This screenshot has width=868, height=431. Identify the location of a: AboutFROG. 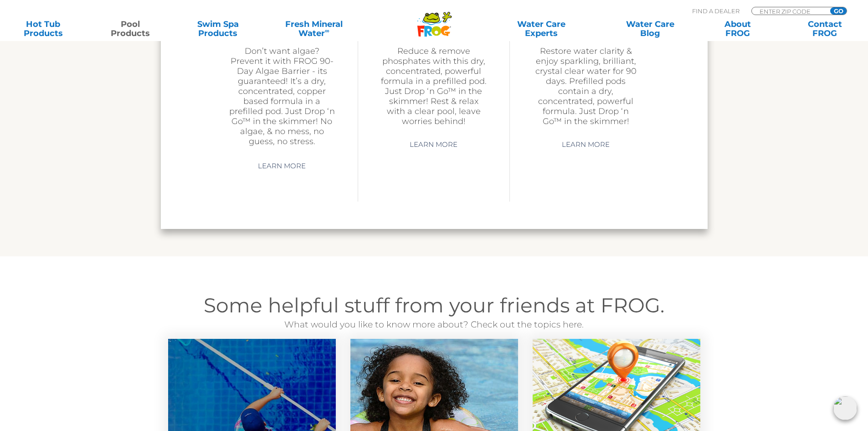
(737, 29).